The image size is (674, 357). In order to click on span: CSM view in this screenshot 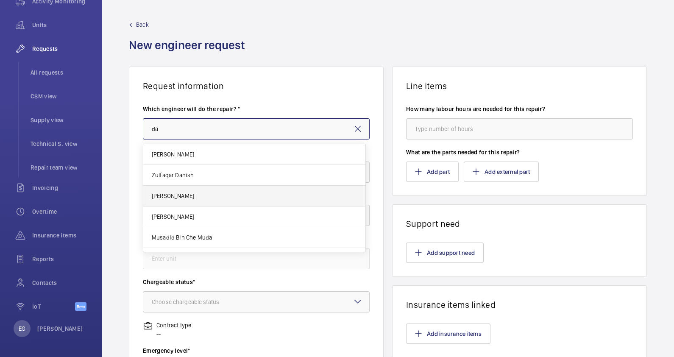, I will do `click(62, 96)`.